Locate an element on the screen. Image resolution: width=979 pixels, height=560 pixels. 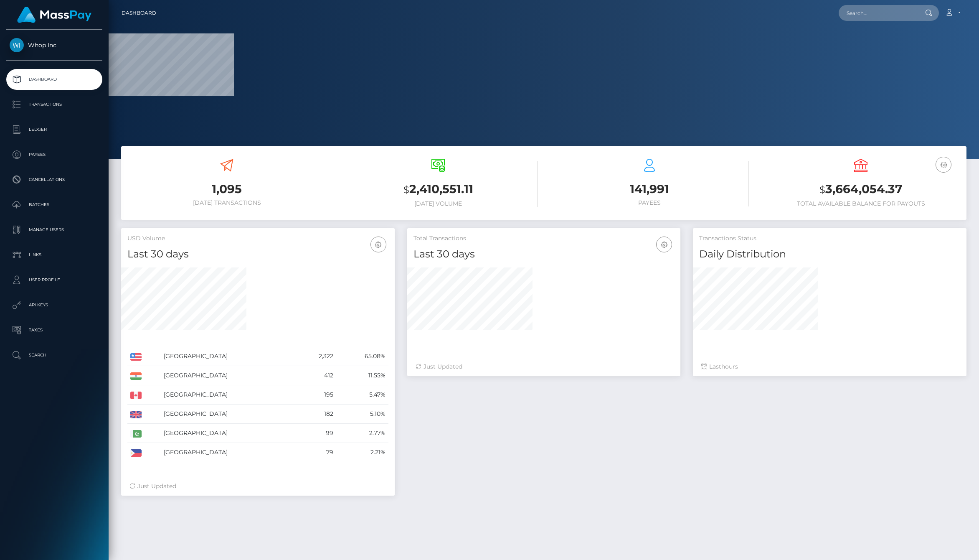
h3: 2,410,551.11 is located at coordinates (438, 189).